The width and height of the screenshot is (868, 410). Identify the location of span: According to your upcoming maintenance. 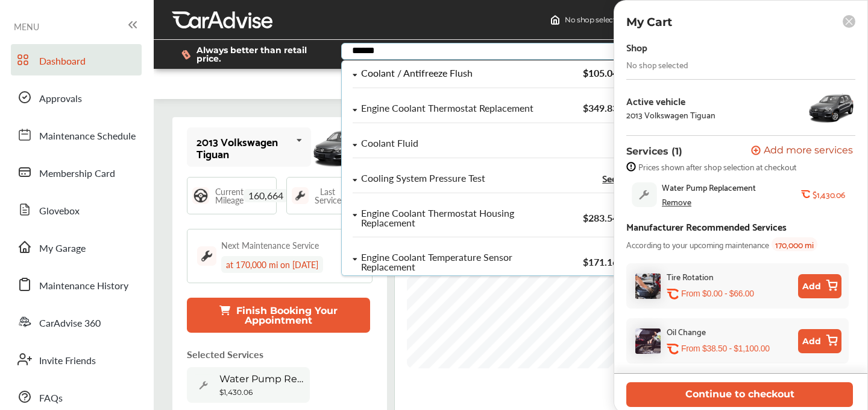
(698, 244).